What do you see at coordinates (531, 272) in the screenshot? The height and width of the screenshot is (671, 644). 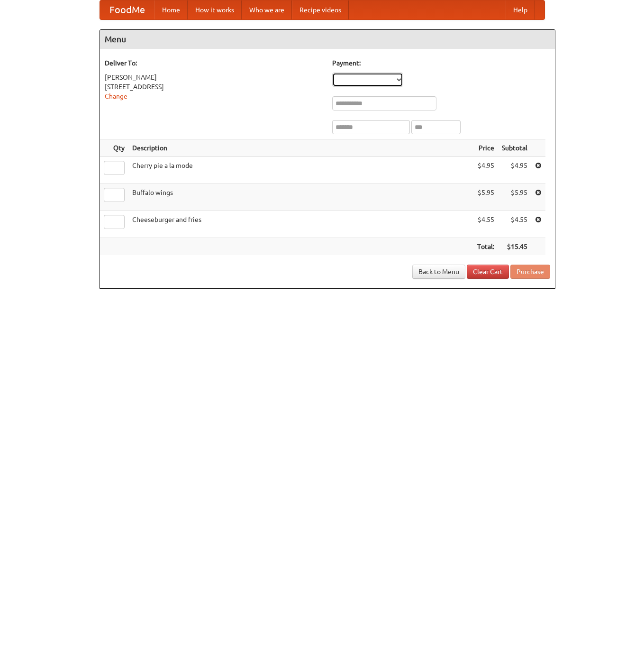 I see `button: Purchase` at bounding box center [531, 272].